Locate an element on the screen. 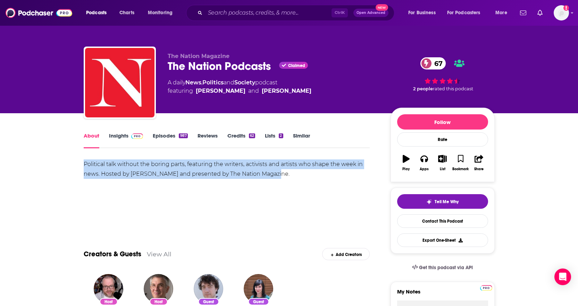 Image resolution: width=578 pixels, height=306 pixels. span: Ctrl K is located at coordinates (340, 13).